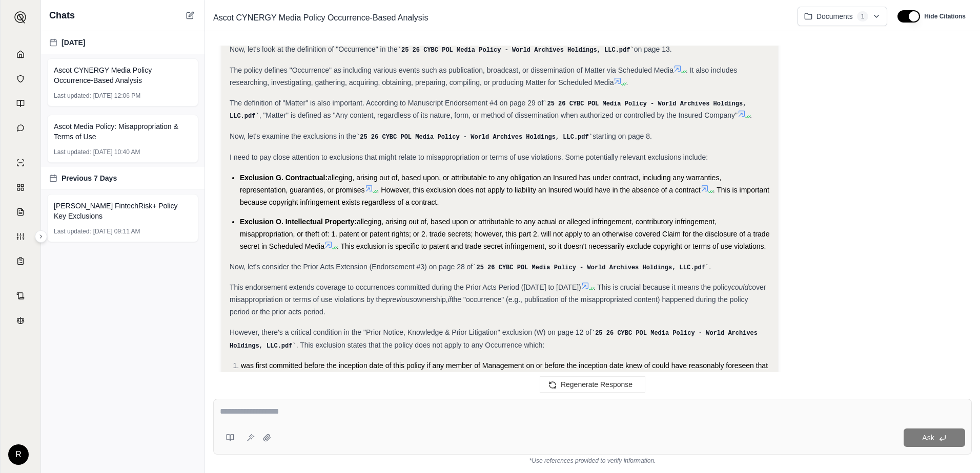 This screenshot has height=473, width=980. What do you see at coordinates (480, 184) in the screenshot?
I see `span: alleging, arising out of, based upon, or attributable to any obligation an Insured has under cont...` at bounding box center [480, 184].